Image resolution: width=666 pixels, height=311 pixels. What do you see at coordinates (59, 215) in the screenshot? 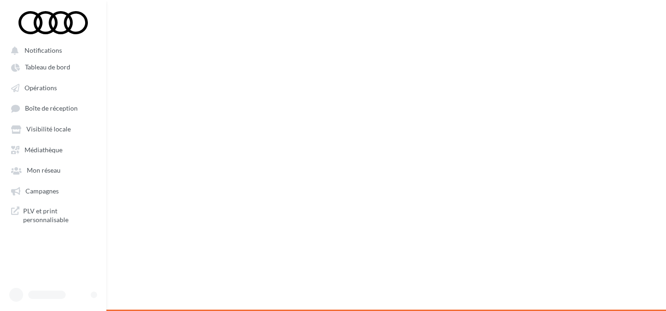
I see `span: PLV et print personnalisable` at bounding box center [59, 215].